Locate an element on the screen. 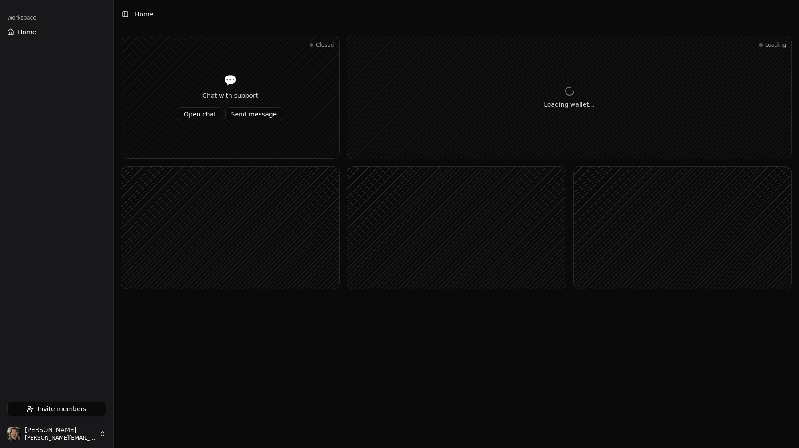  span: Invite members is located at coordinates (62, 409).